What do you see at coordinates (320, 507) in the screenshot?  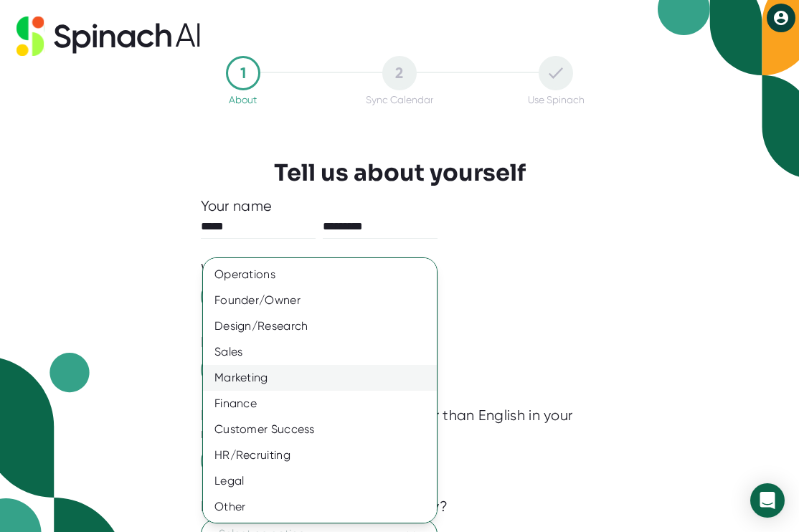 I see `div: Other` at bounding box center [320, 507].